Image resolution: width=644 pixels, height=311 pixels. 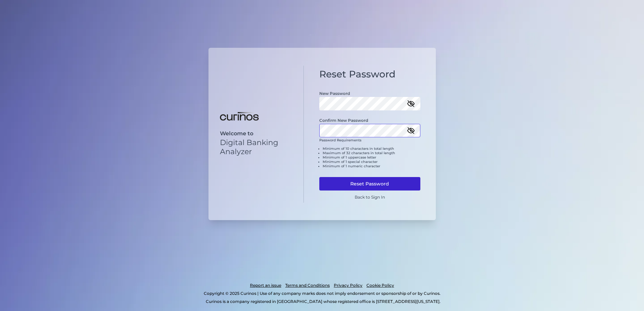 I want to click on a: Report an issue, so click(x=265, y=285).